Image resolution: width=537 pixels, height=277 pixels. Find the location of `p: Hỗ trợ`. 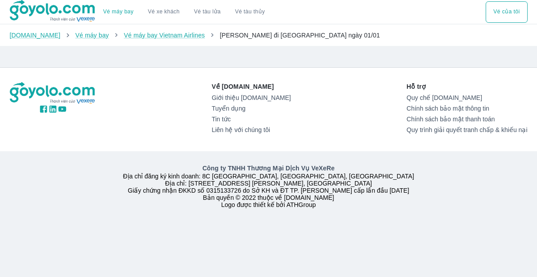

p: Hỗ trợ is located at coordinates (467, 87).